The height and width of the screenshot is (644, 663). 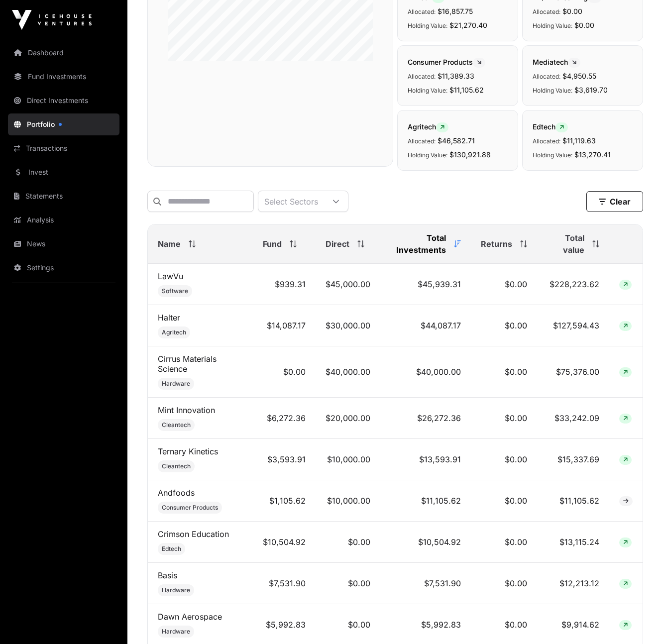 What do you see at coordinates (285, 326) in the screenshot?
I see `td: $14,087.17` at bounding box center [285, 326].